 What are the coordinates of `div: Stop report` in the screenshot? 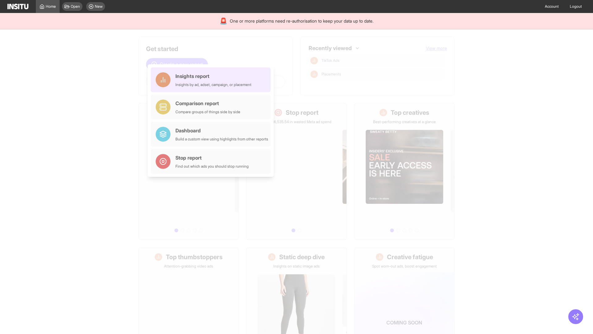 It's located at (212, 157).